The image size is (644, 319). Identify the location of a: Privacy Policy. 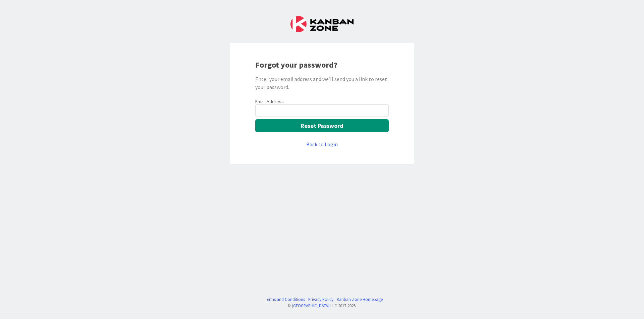
(321, 300).